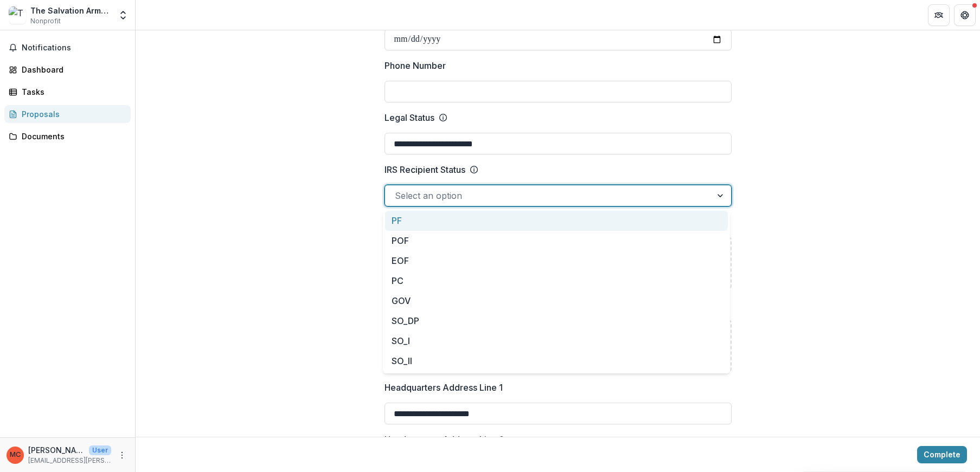 Image resolution: width=980 pixels, height=472 pixels. I want to click on button: Notifications, so click(67, 48).